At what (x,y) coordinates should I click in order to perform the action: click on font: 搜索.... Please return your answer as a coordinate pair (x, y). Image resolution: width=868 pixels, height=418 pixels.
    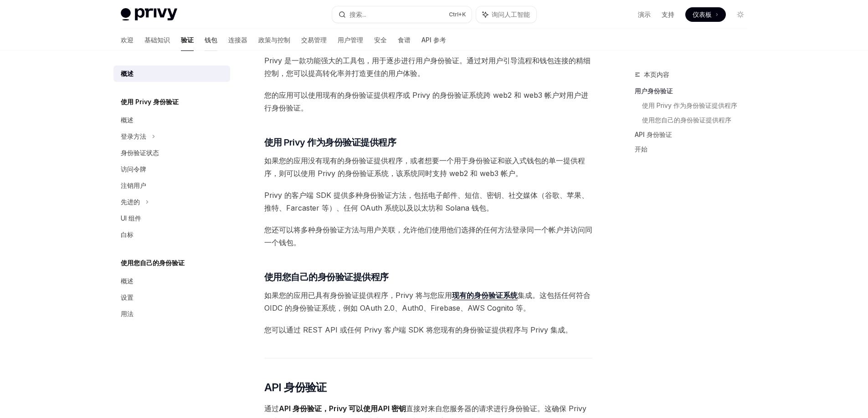
    Looking at the image, I should click on (358, 14).